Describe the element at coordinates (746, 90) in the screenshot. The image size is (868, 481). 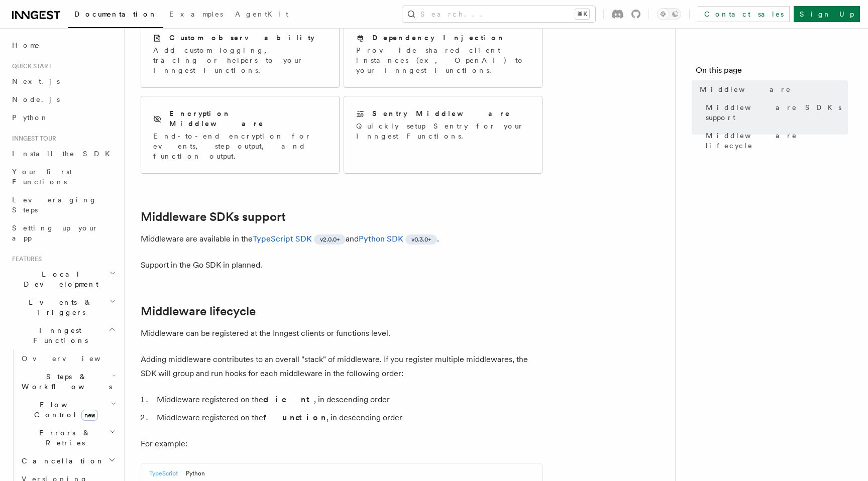
I see `span: Middleware` at that location.